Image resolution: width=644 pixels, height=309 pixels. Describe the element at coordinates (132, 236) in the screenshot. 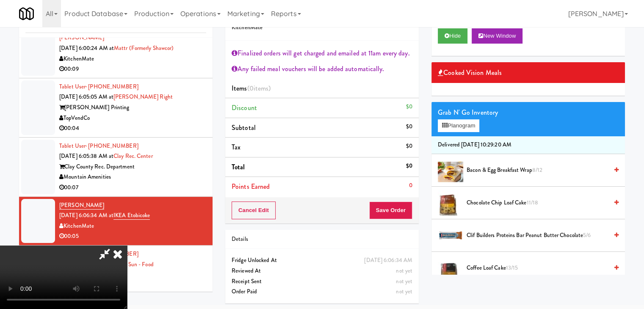

I see `div: 00:05` at that location.